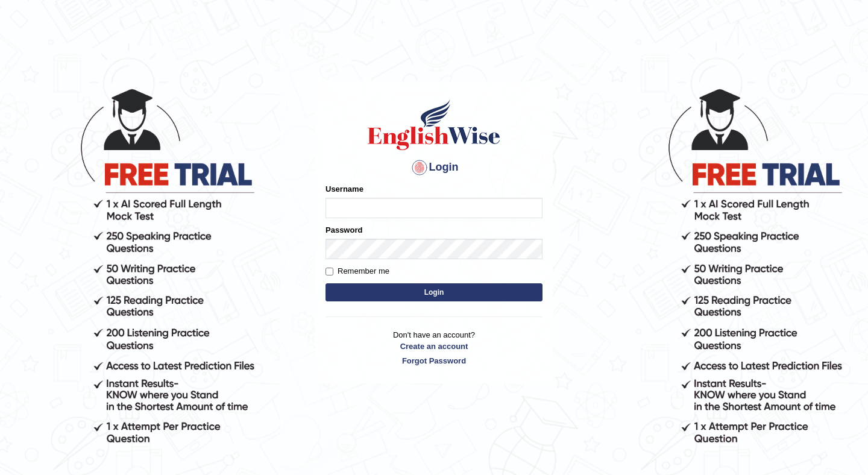 The width and height of the screenshot is (868, 475). I want to click on h4: Login, so click(434, 167).